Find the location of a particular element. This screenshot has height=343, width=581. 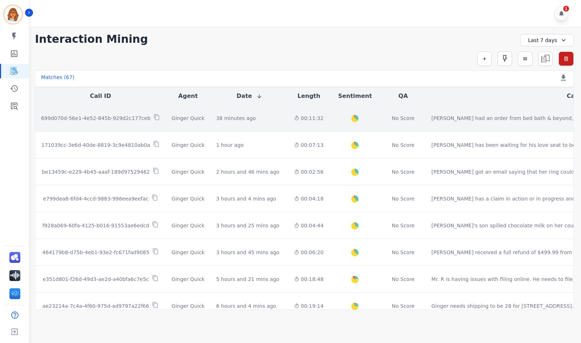

p: f928a069-60fa-4125-b016-91553ae6edcd is located at coordinates (96, 226).